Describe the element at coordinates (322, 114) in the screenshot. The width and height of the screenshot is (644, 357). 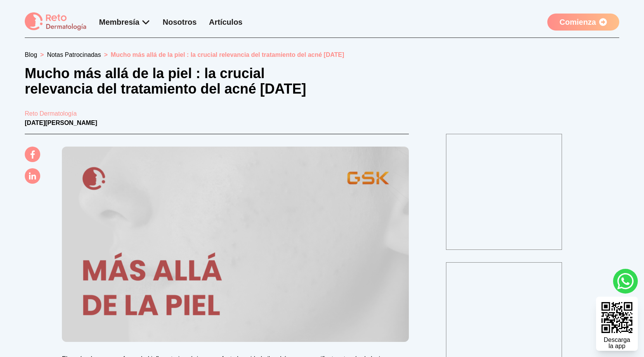
I see `a: Reto Dermatología` at that location.